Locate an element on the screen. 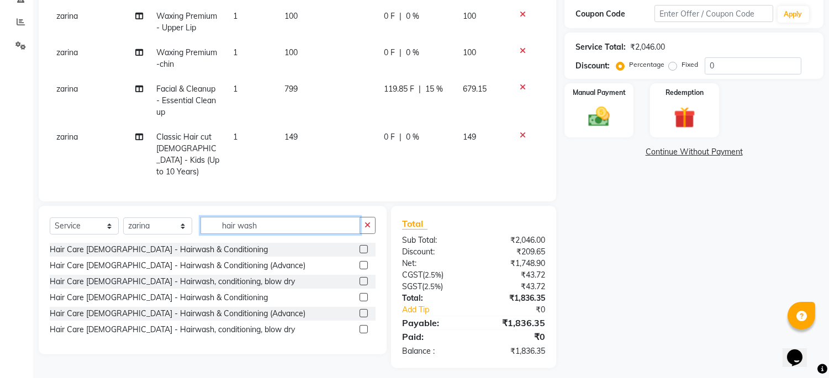 The width and height of the screenshot is (829, 378). div: Service Total: is located at coordinates (600, 47).